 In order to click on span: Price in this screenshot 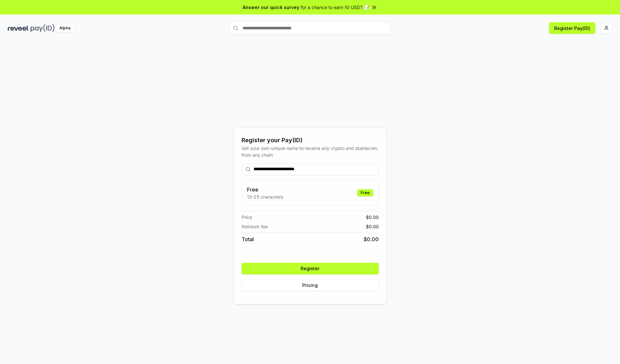, I will do `click(247, 217)`.